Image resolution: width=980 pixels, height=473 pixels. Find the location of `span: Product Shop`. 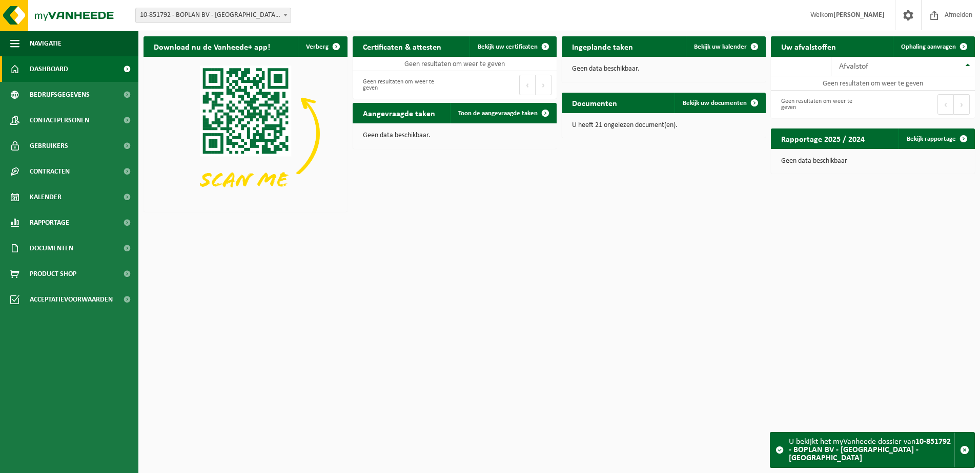

span: Product Shop is located at coordinates (53, 274).